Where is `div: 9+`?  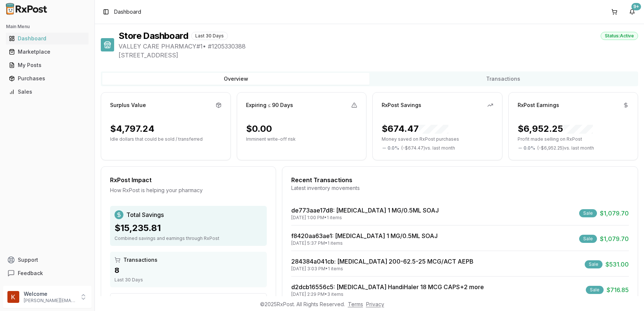
div: 9+ is located at coordinates (636, 7).